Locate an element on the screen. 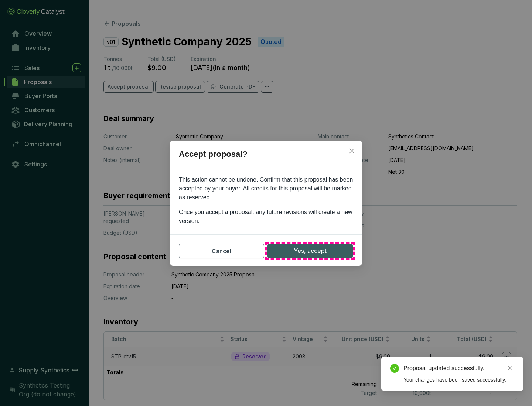  button: Yes, accept is located at coordinates (310, 251).